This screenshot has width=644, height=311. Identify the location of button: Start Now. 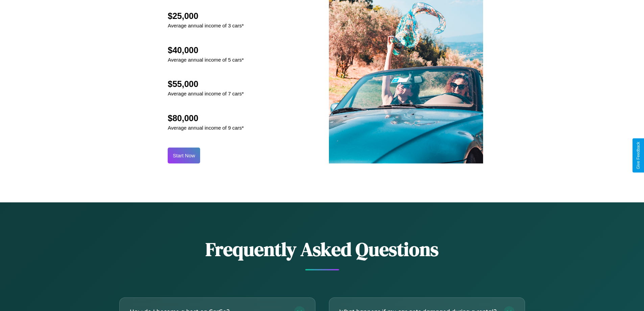
(184, 156).